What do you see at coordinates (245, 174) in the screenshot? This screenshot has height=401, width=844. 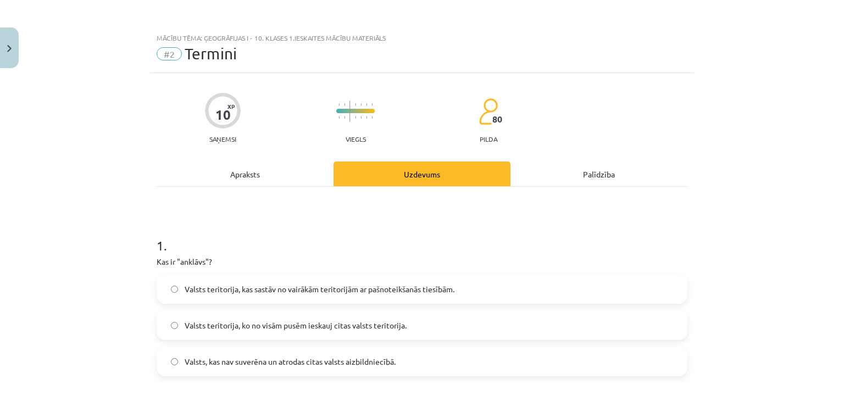 I see `div: Apraksts` at bounding box center [245, 174].